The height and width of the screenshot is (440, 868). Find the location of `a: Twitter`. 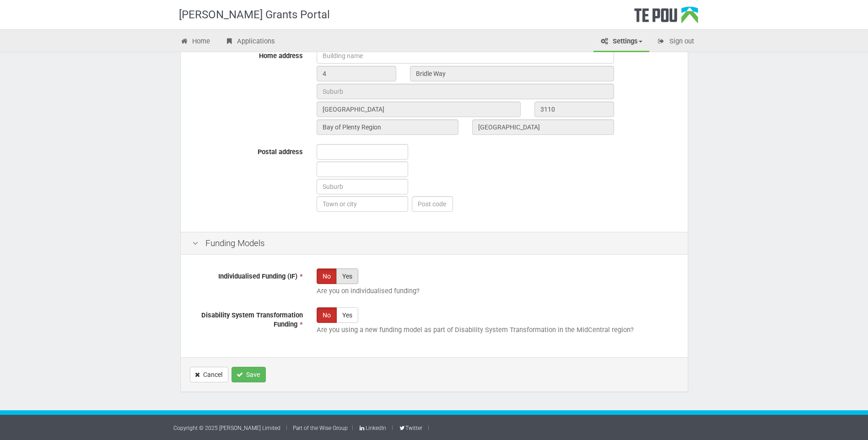

a: Twitter is located at coordinates (410, 428).